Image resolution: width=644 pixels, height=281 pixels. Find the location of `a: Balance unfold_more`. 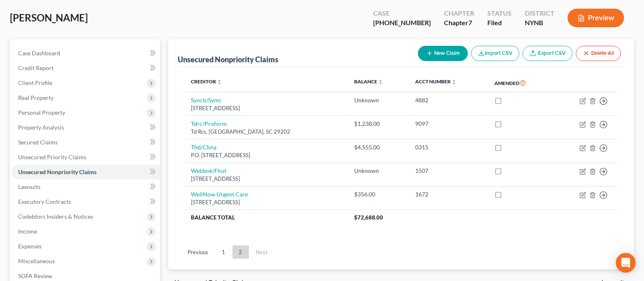

a: Balance unfold_more is located at coordinates (369, 81).